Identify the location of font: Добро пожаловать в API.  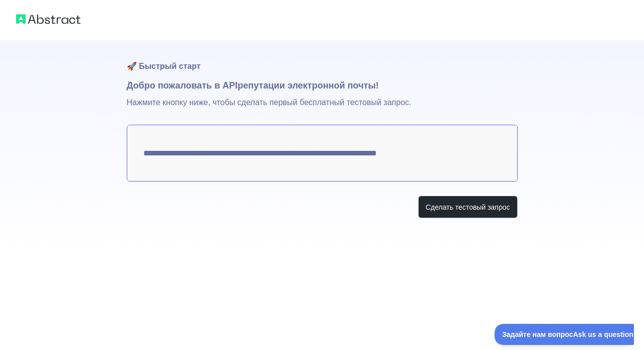
(182, 86).